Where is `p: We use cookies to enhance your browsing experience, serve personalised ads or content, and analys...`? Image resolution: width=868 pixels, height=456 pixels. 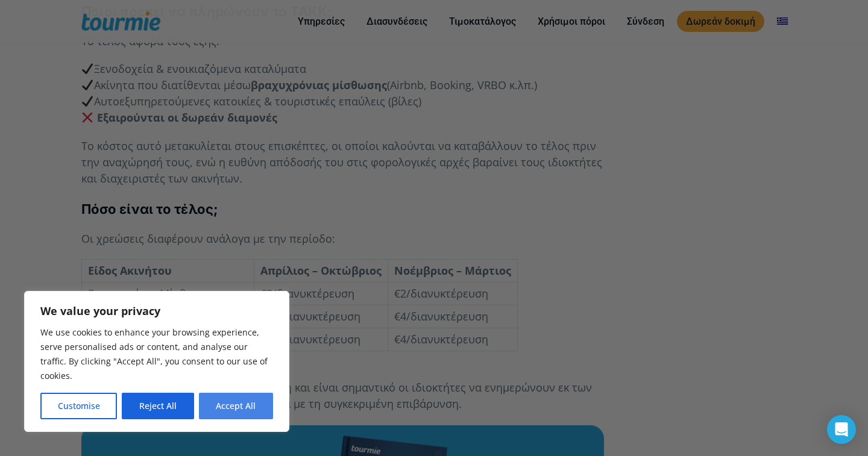 p: We use cookies to enhance your browsing experience, serve personalised ads or content, and analys... is located at coordinates (157, 354).